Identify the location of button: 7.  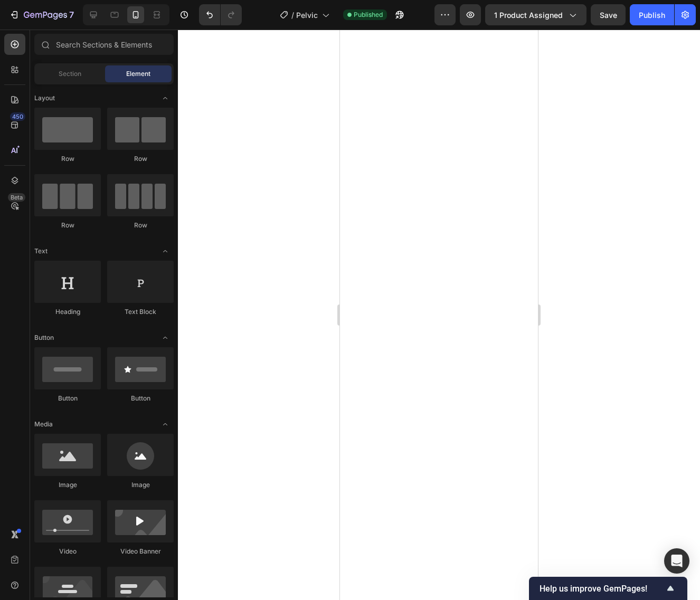
(41, 15).